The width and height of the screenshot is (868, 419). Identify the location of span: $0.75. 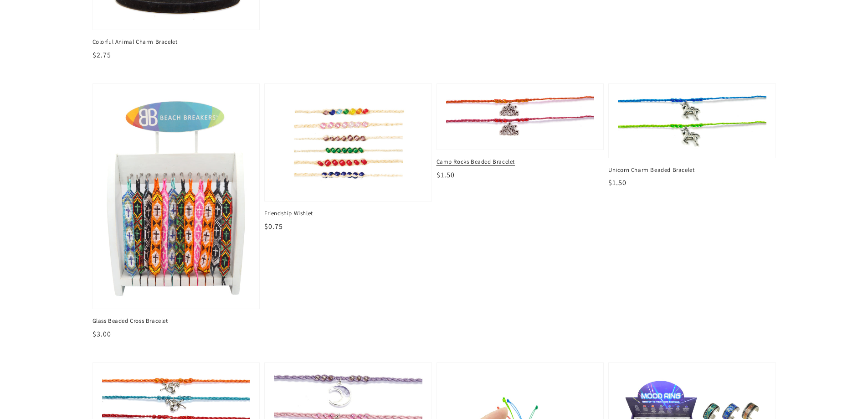
(274, 226).